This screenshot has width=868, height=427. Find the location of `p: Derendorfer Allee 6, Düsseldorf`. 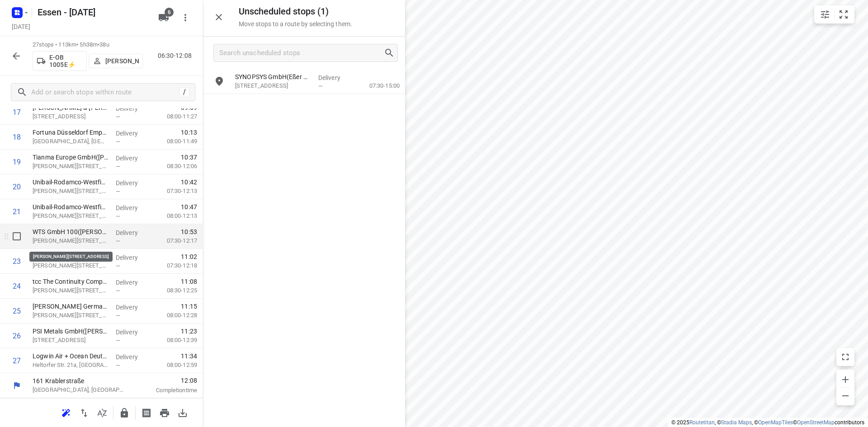

p: Derendorfer Allee 6, Düsseldorf is located at coordinates (70, 117).